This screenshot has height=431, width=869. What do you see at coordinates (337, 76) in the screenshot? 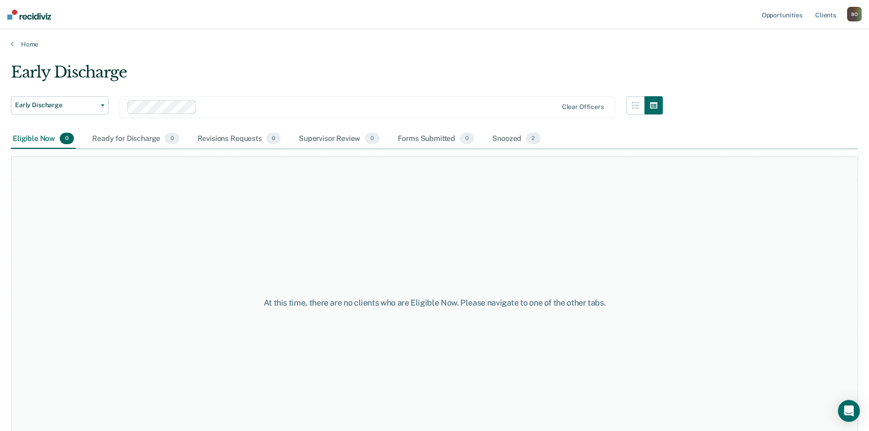
I see `div: Early Discharge` at bounding box center [337, 76].